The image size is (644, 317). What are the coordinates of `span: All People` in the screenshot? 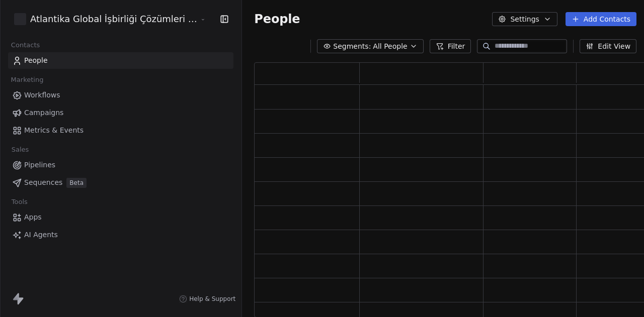 It's located at (390, 46).